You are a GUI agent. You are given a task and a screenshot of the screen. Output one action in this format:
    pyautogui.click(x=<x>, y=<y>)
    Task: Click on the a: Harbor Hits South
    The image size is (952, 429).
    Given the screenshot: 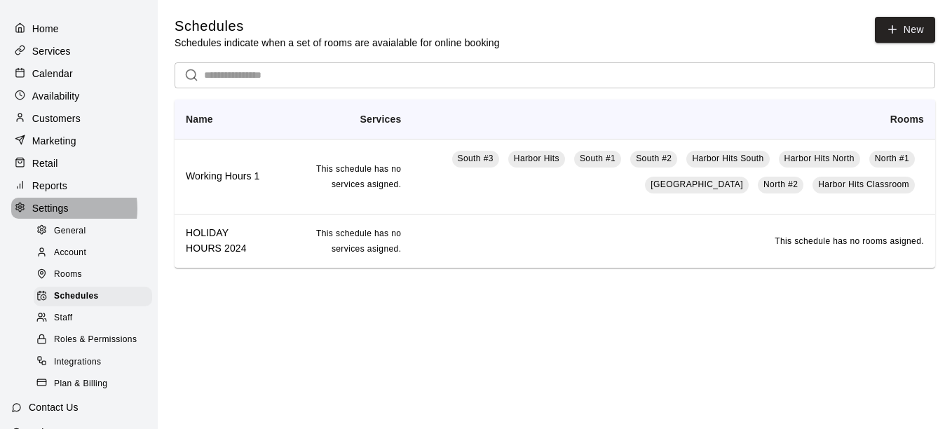 What is the action you would take?
    pyautogui.click(x=728, y=159)
    